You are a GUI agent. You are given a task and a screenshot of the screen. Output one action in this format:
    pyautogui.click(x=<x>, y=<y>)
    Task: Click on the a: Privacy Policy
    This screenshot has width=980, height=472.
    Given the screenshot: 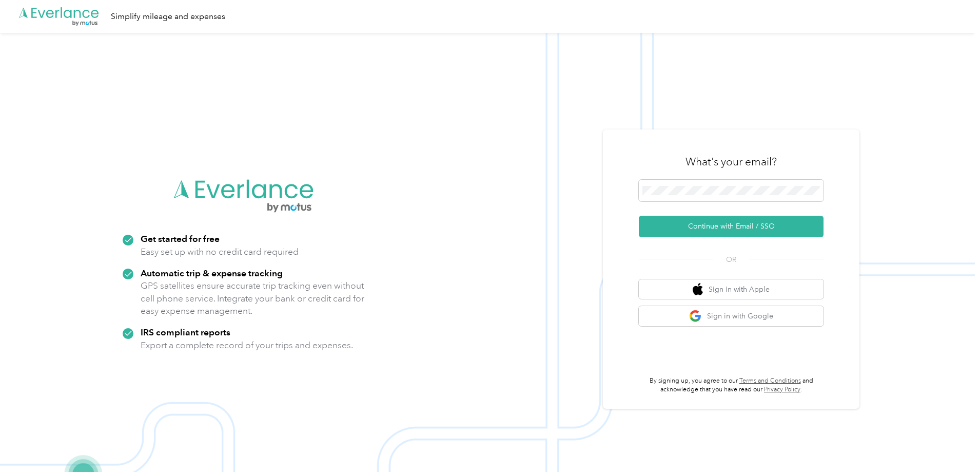 What is the action you would take?
    pyautogui.click(x=782, y=389)
    